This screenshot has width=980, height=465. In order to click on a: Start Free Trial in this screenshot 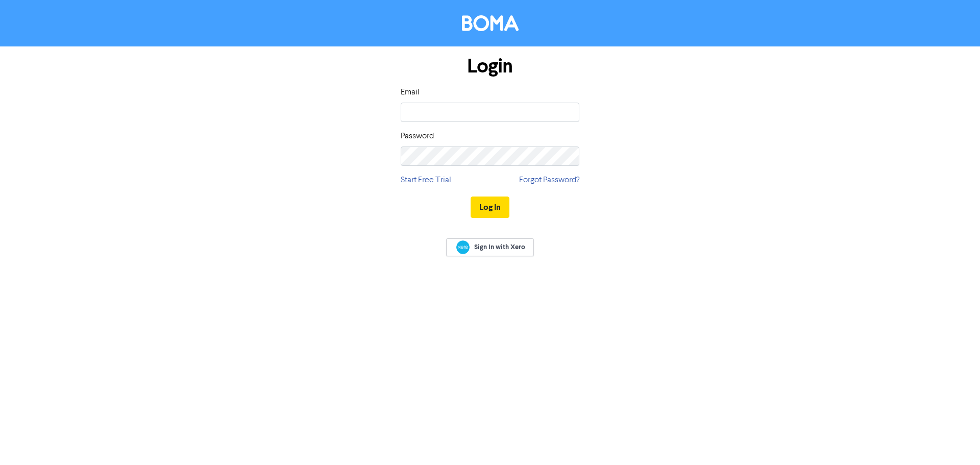, I will do `click(426, 180)`.